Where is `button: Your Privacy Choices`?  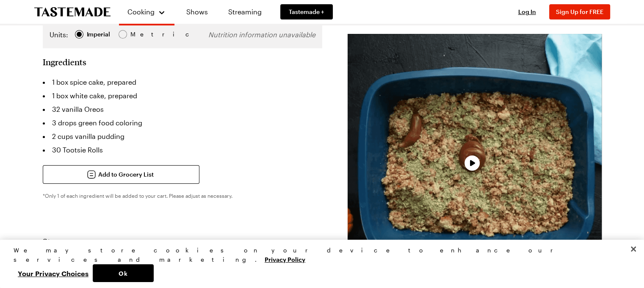 button: Your Privacy Choices is located at coordinates (53, 273).